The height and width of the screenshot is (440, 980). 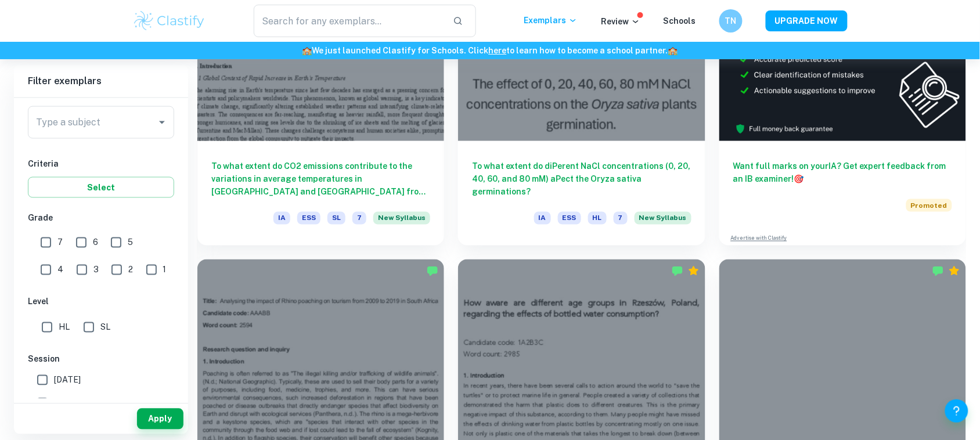 What do you see at coordinates (490, 51) in the screenshot?
I see `h6: We just launched Clastify for Schools. Click to learn how to become a school partner.` at bounding box center [490, 51].